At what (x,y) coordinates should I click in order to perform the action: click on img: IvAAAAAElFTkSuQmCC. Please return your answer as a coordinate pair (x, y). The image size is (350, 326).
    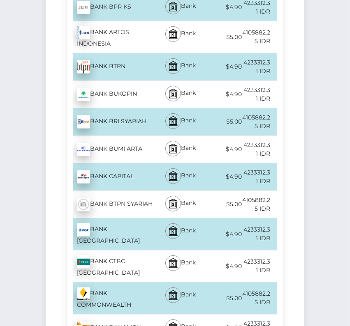
    Looking at the image, I should click on (83, 294).